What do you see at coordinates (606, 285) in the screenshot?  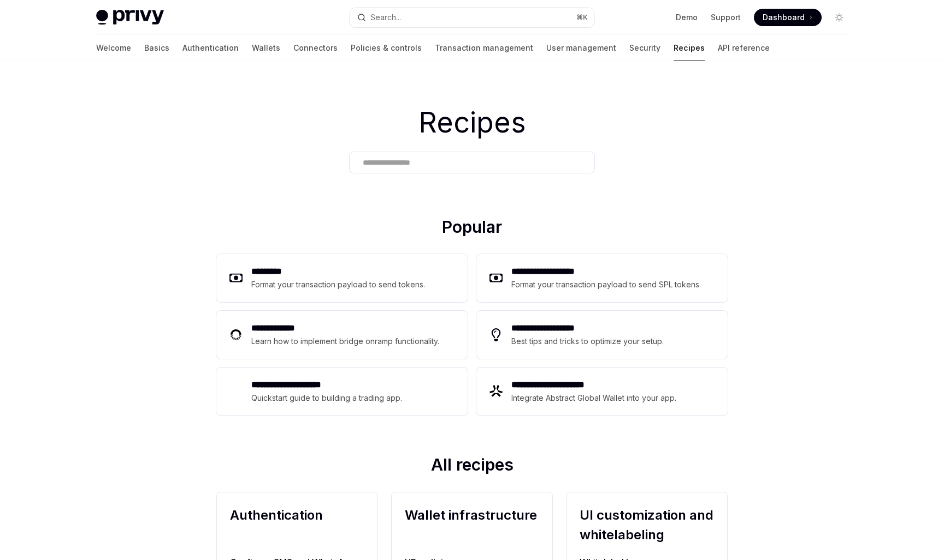 I see `div: Format your transaction payload to send SPL tokens.` at bounding box center [606, 285].